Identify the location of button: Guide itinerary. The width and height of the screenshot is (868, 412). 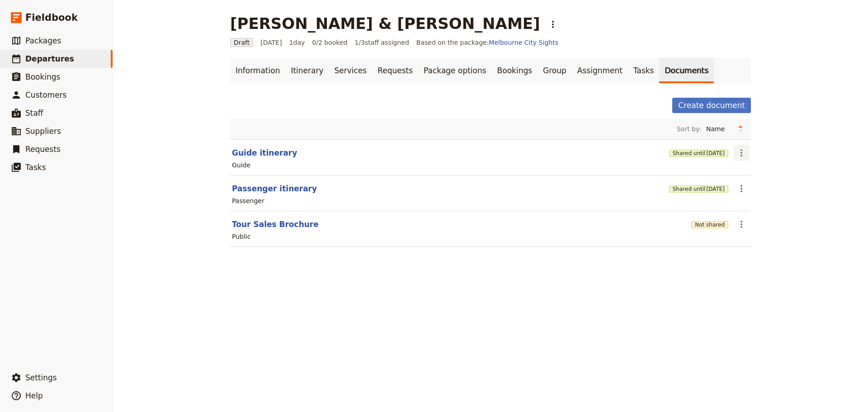
(265, 153).